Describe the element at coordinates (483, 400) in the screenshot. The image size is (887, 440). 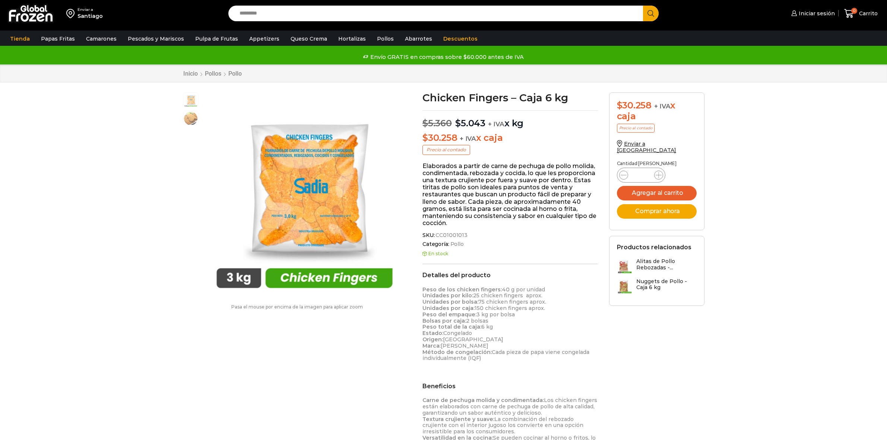
I see `strong: Carne de pechuga molida y condimentada:` at that location.